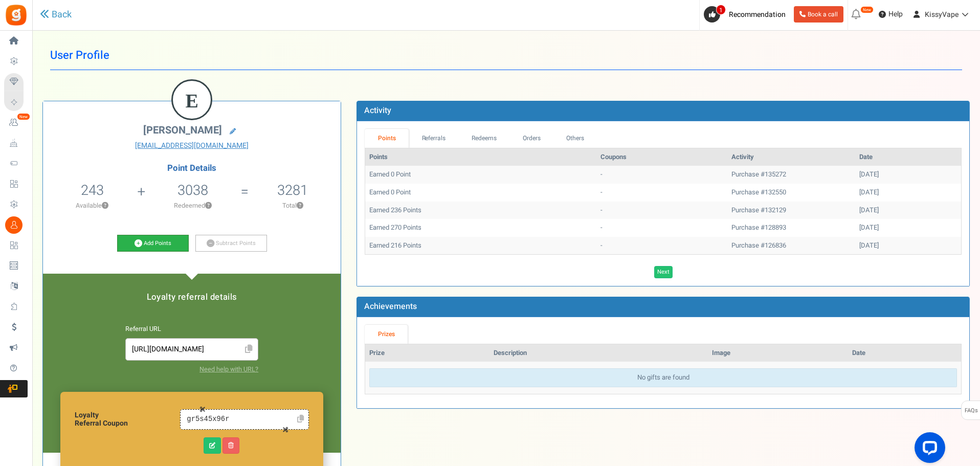 The height and width of the screenshot is (466, 980). I want to click on a: Others, so click(576, 138).